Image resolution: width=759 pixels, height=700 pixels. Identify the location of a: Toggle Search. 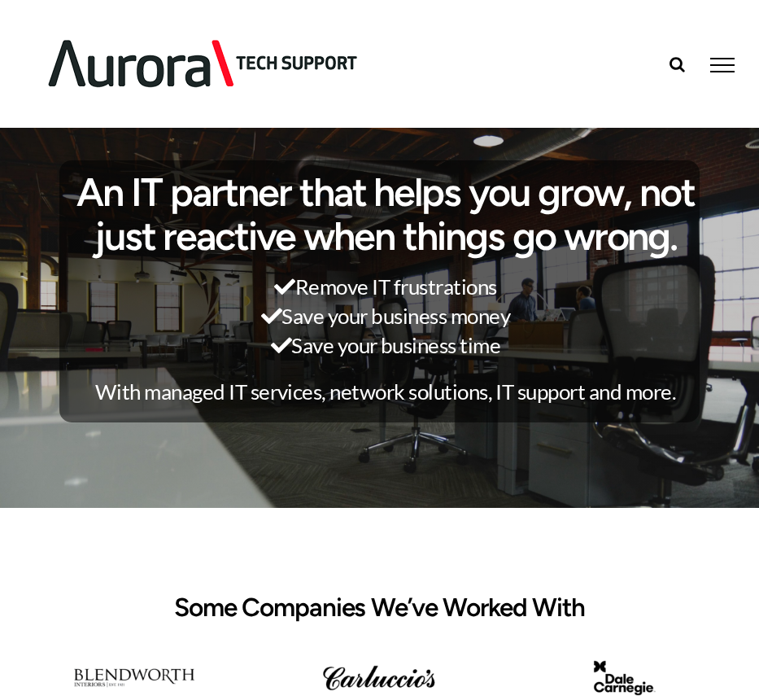
(677, 65).